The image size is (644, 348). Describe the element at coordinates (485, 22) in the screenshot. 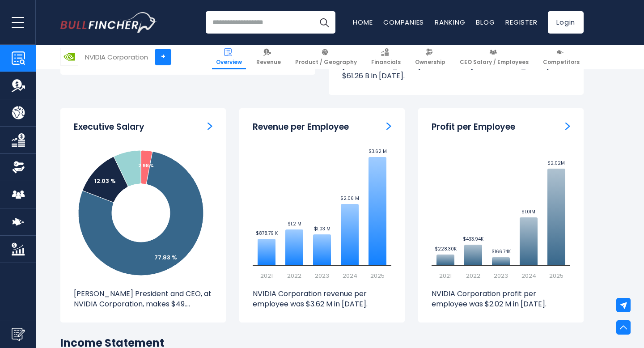

I see `a: Blog` at that location.